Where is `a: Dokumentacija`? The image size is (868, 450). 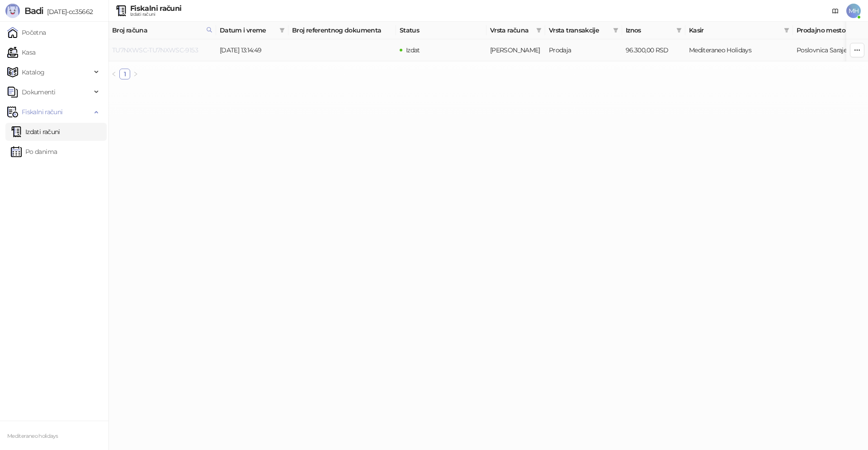 a: Dokumentacija is located at coordinates (835, 11).